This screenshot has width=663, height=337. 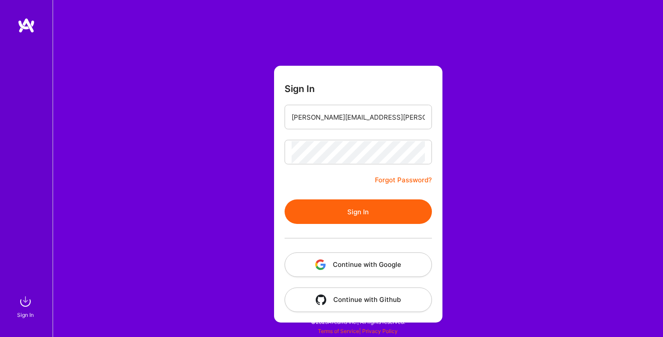 What do you see at coordinates (358, 265) in the screenshot?
I see `button: Continue with Google` at bounding box center [358, 265].